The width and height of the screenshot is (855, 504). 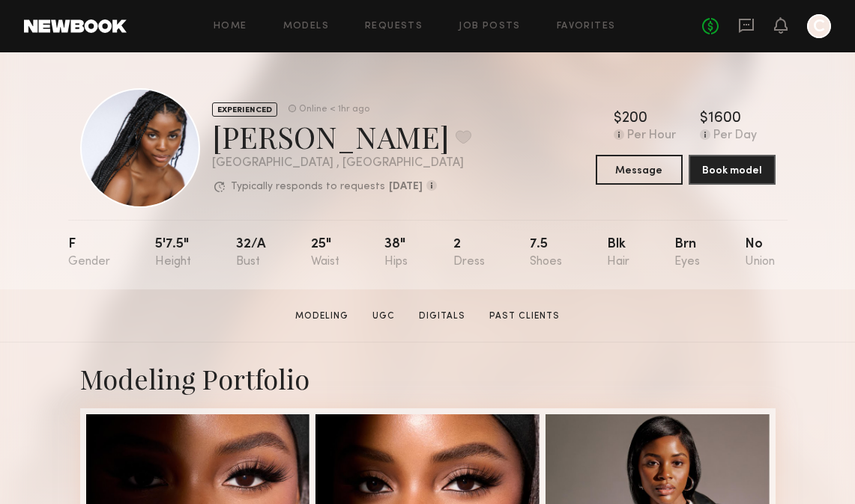 What do you see at coordinates (724, 119) in the screenshot?
I see `div: 1600` at bounding box center [724, 119].